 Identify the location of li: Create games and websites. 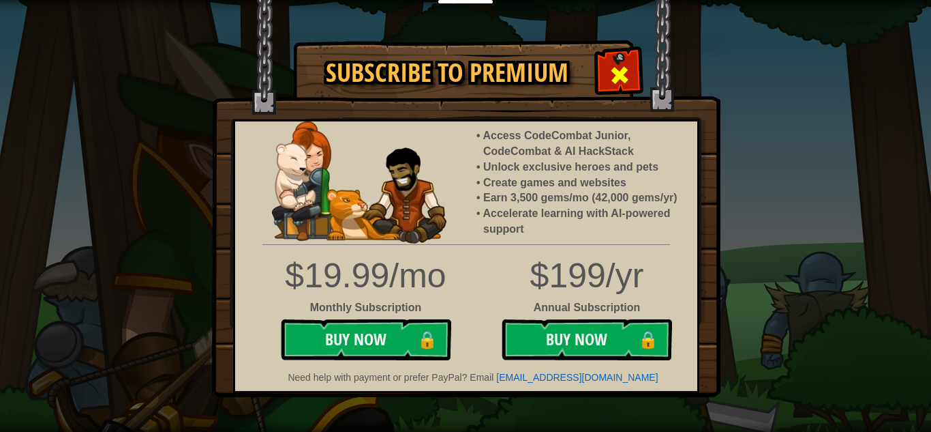
(584, 183).